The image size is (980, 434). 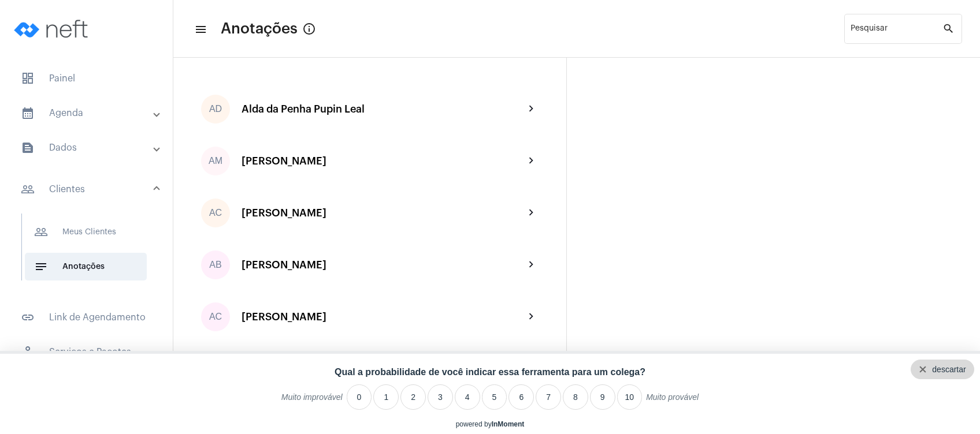 I want to click on li: 0, so click(x=359, y=397).